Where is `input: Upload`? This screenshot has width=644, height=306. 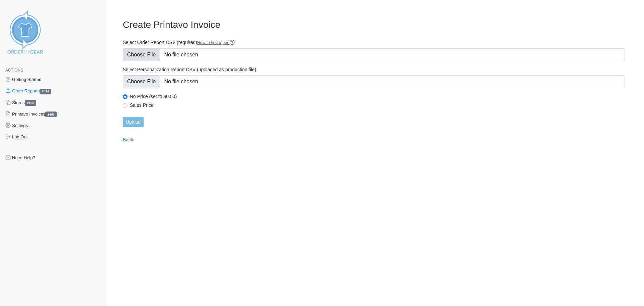 input: Upload is located at coordinates (133, 122).